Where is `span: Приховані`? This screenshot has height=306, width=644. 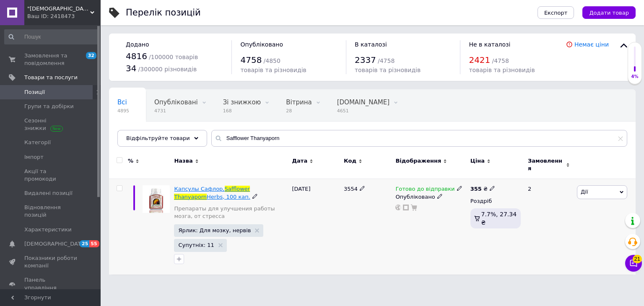
span: Приховані is located at coordinates (134, 134).